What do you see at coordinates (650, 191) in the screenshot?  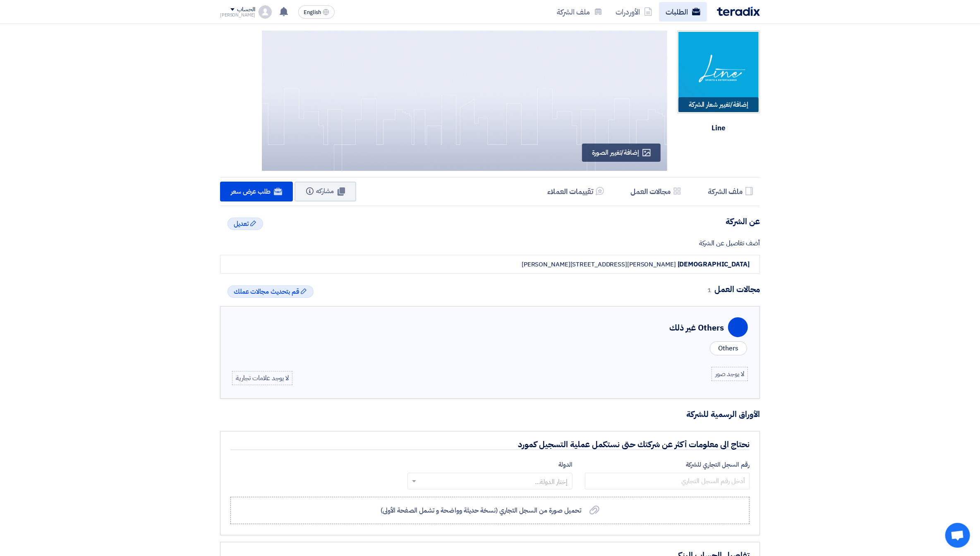 I see `h5: مجالات العمل` at bounding box center [650, 191].